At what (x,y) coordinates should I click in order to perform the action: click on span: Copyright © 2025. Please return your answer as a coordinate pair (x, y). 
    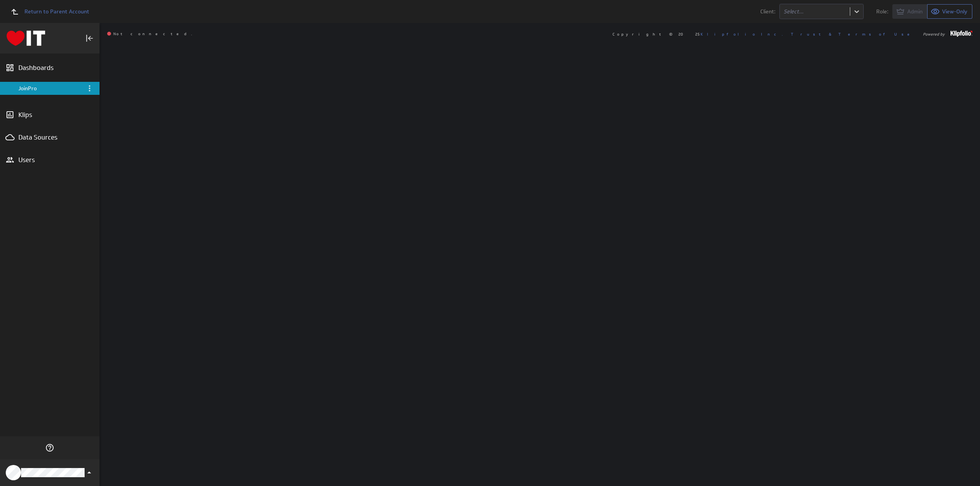
    Looking at the image, I should click on (697, 34).